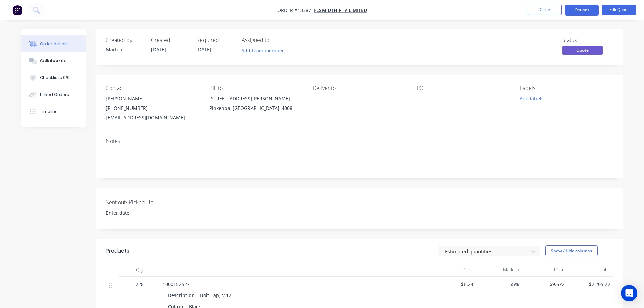 This screenshot has height=308, width=644. What do you see at coordinates (182, 295) in the screenshot?
I see `div: Description` at bounding box center [182, 295].